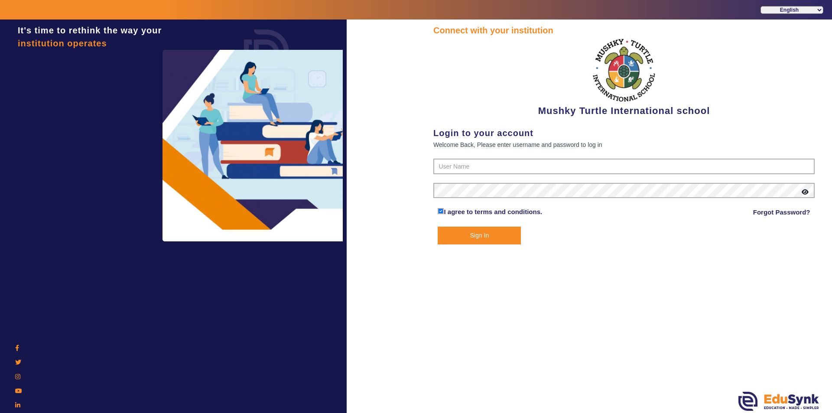 The image size is (832, 413). Describe the element at coordinates (779, 401) in the screenshot. I see `img: edusynk.png` at that location.